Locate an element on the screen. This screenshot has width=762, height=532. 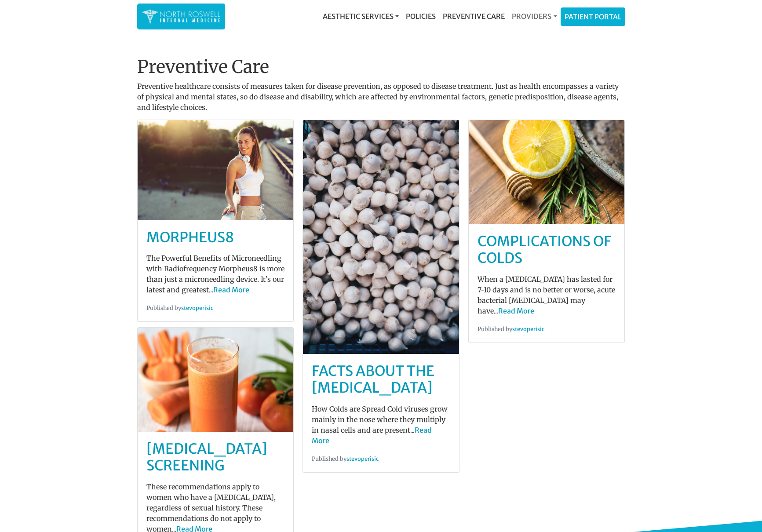
p: The Powerful Benefits of Microneedling with Radiofrequency Morpheus8 is more than just a micronee... is located at coordinates (215, 274).